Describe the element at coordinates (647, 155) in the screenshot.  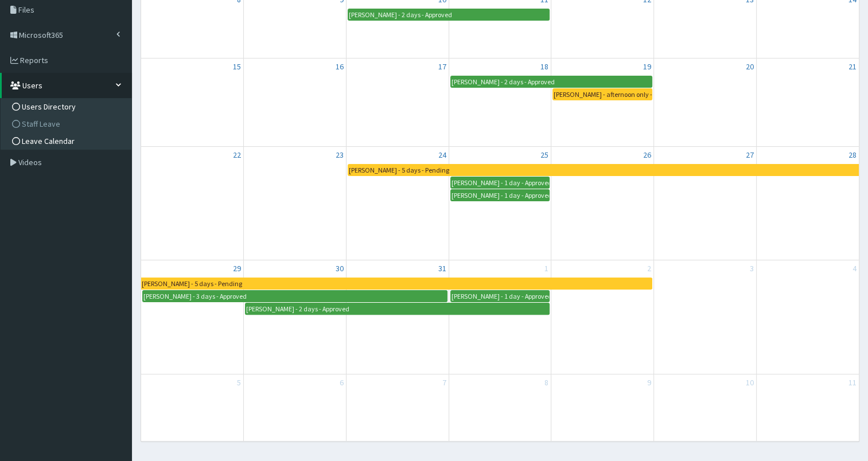
I see `a: December 26, 2025` at that location.